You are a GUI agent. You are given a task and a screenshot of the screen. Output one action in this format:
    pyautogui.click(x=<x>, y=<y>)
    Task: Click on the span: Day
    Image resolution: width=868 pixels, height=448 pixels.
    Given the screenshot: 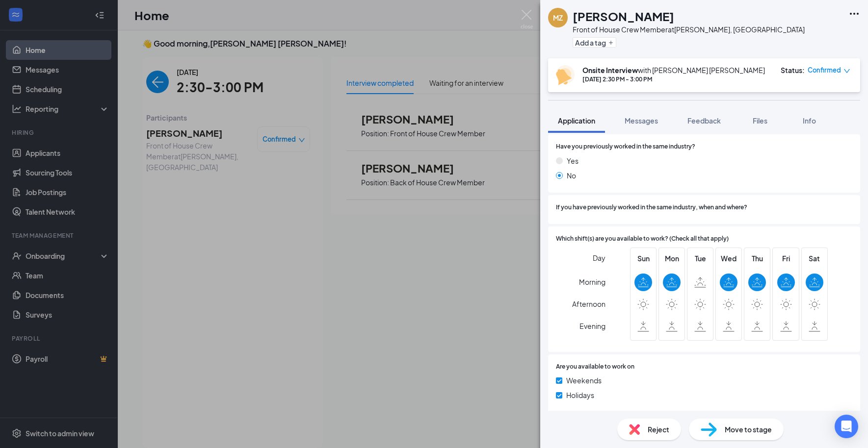 What is the action you would take?
    pyautogui.click(x=599, y=258)
    